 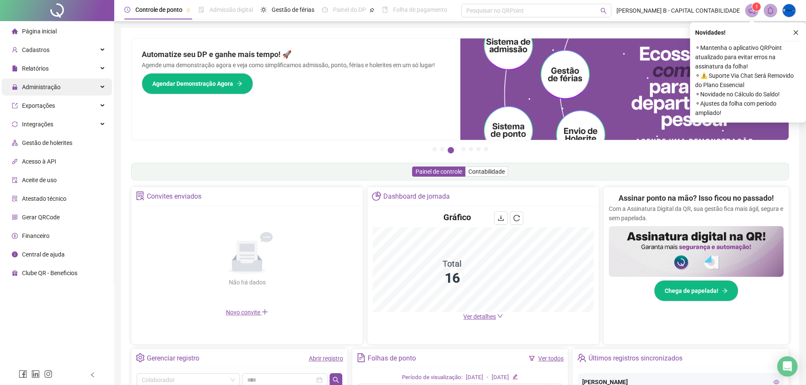 I want to click on img: banner%2F02c71560-61a6-44d4-94b9-c8ab97240462.png, so click(x=696, y=252).